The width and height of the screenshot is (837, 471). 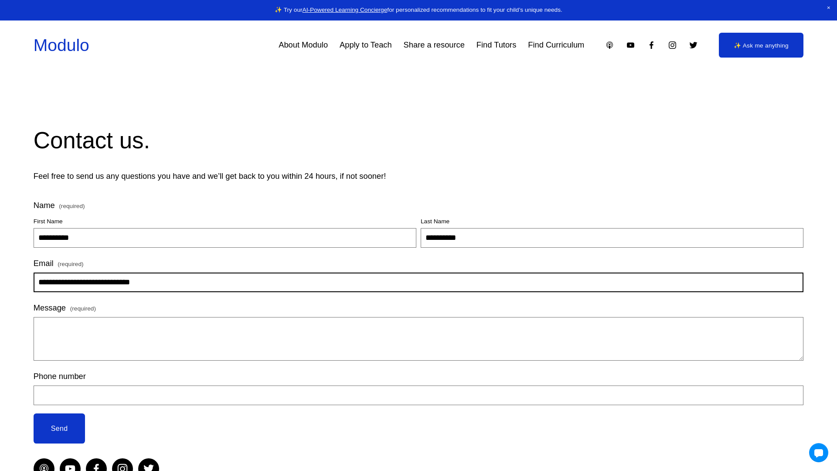 What do you see at coordinates (418, 176) in the screenshot?
I see `p: Feel free to send us any questions you have and we’ll get back to you within 24 hours, if not soo...` at bounding box center [418, 176].